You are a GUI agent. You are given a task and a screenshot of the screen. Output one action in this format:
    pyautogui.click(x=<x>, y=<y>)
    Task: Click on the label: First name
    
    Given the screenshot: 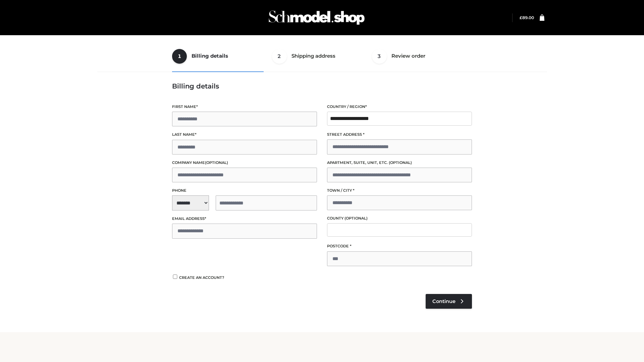 What is the action you would take?
    pyautogui.click(x=244, y=107)
    